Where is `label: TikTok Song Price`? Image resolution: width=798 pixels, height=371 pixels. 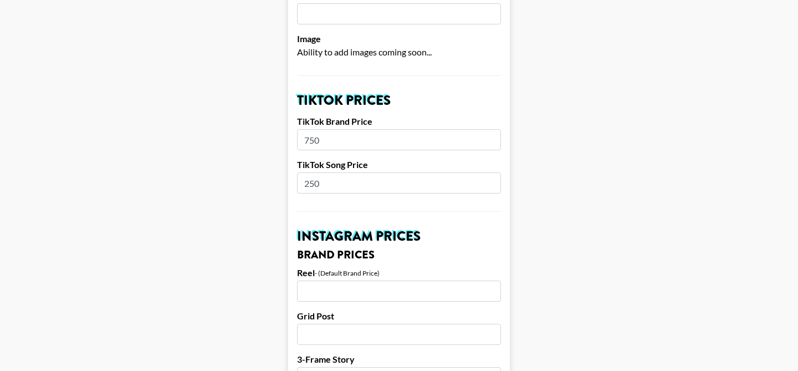
label: TikTok Song Price is located at coordinates (399, 165).